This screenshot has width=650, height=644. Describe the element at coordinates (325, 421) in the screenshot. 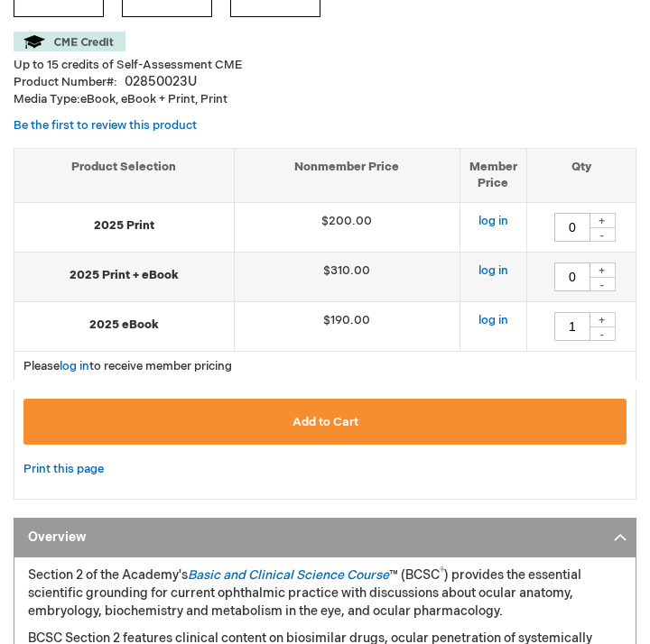

I see `button: Add to Cart` at that location.